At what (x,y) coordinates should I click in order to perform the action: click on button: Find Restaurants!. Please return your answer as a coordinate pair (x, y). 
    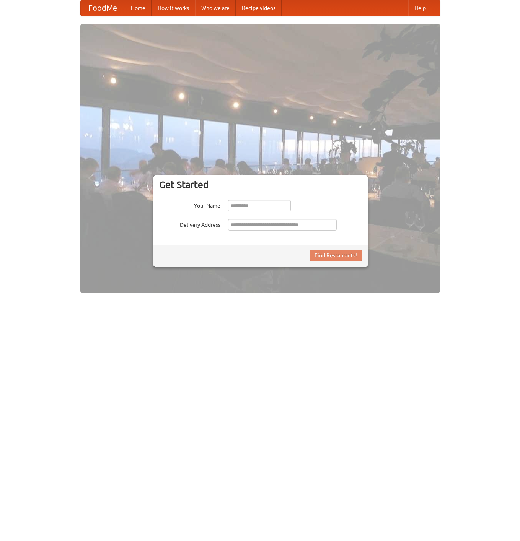
    Looking at the image, I should click on (335, 256).